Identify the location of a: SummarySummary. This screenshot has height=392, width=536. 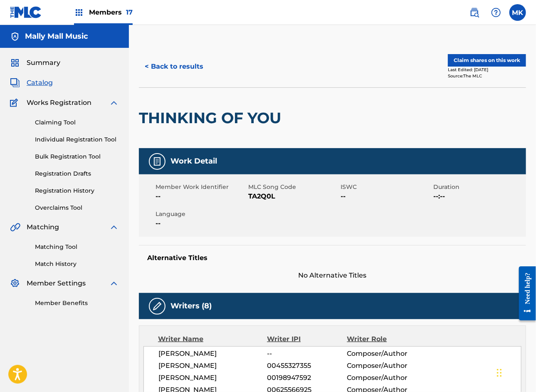
(35, 63).